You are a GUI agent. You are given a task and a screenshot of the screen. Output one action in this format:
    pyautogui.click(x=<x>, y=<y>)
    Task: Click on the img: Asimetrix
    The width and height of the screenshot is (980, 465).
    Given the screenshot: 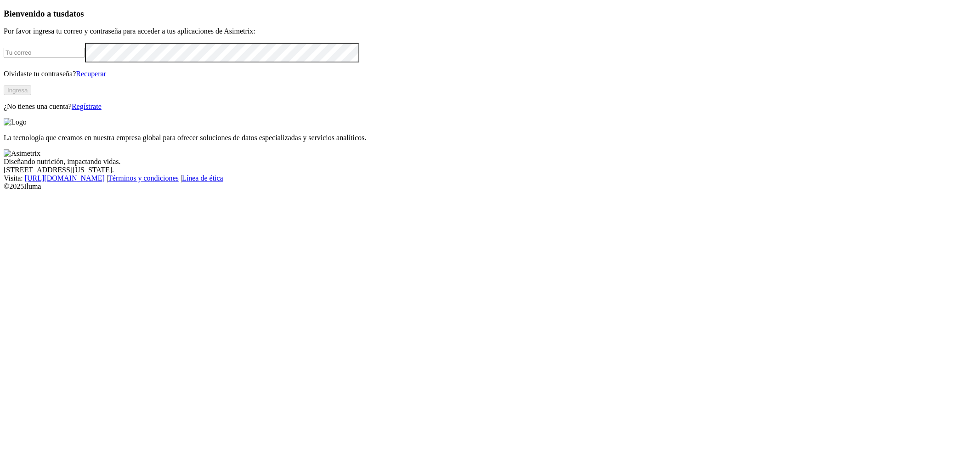 What is the action you would take?
    pyautogui.click(x=22, y=153)
    